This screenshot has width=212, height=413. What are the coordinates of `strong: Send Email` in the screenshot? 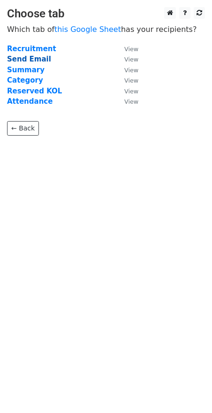 It's located at (29, 59).